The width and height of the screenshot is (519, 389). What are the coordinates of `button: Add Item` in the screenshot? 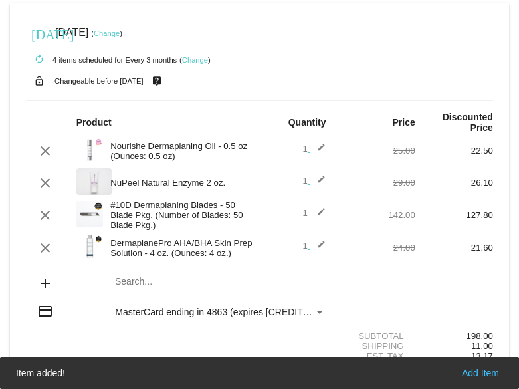 It's located at (481, 373).